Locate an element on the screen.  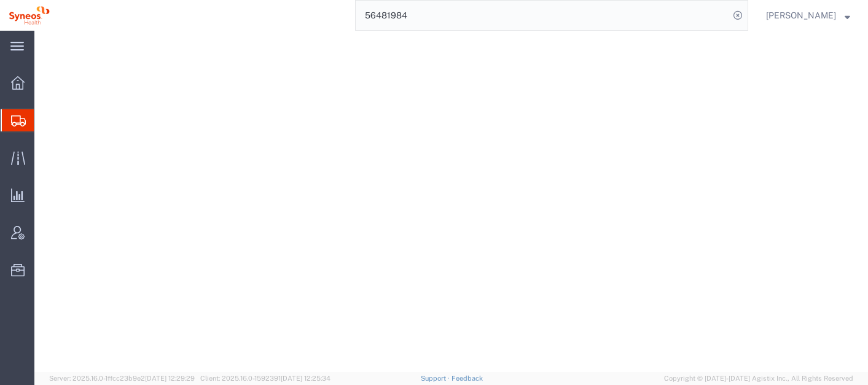
img: logo is located at coordinates (29, 16).